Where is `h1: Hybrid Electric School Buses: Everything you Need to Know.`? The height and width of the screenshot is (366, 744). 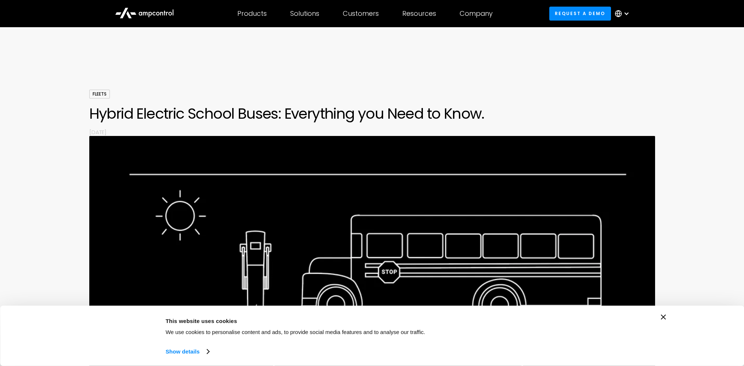 h1: Hybrid Electric School Buses: Everything you Need to Know. is located at coordinates (372, 114).